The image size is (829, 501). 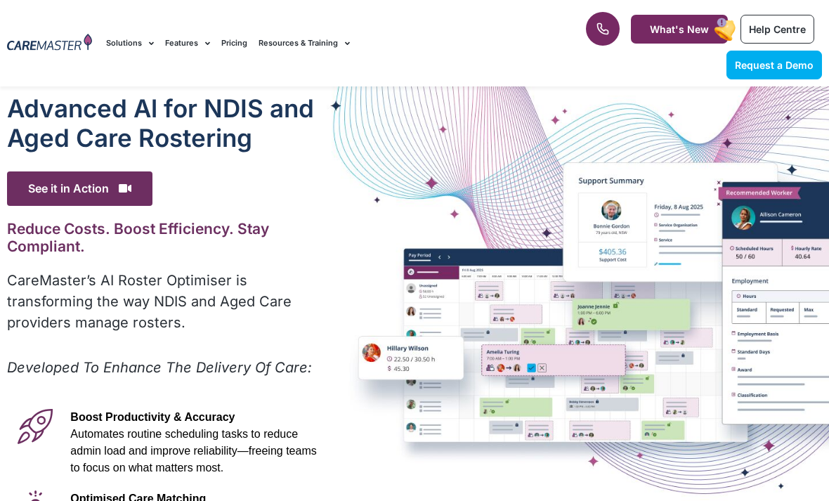 I want to click on a: Pricing, so click(x=234, y=43).